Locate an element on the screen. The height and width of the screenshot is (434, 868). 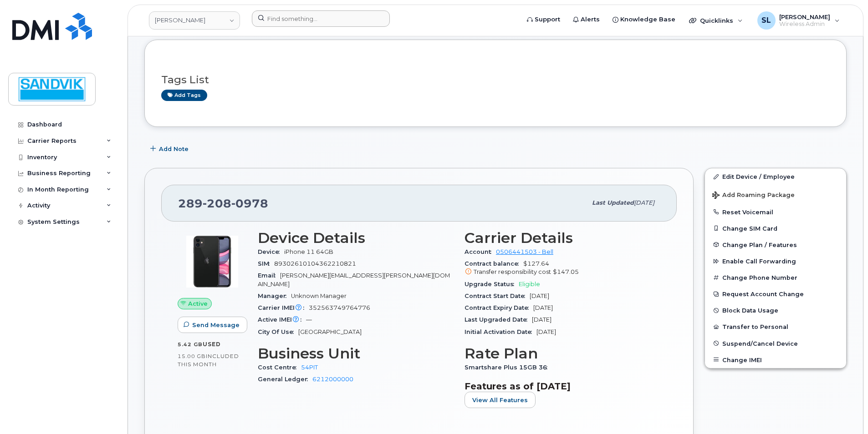
a: 0506441503 - Bell is located at coordinates (525, 252).